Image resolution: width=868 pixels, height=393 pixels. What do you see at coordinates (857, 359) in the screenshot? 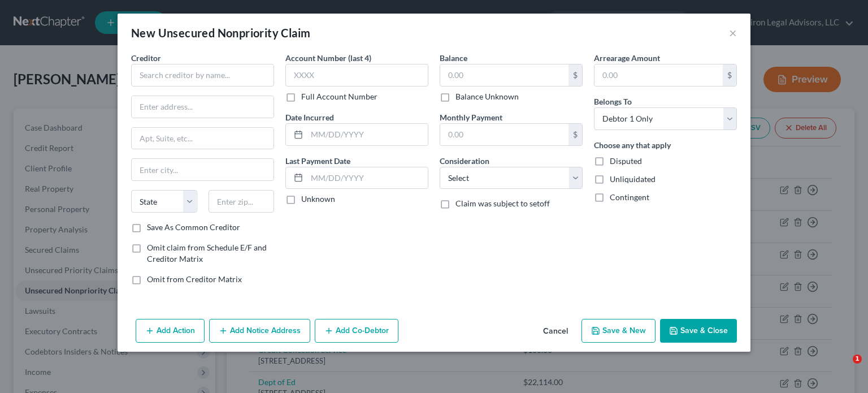
I see `span: 1` at bounding box center [857, 359].